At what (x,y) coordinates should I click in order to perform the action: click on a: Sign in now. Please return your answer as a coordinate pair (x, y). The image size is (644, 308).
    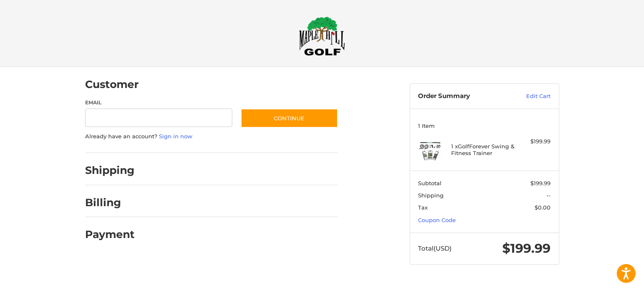
    Looking at the image, I should click on (176, 136).